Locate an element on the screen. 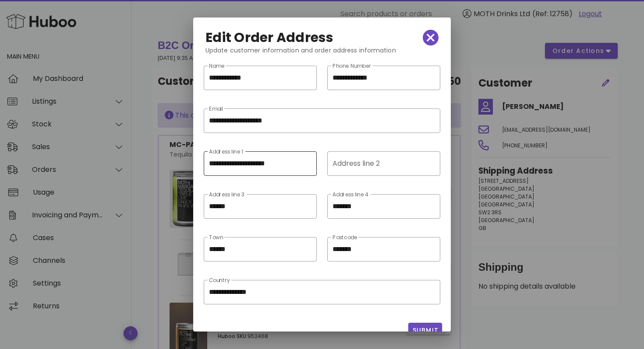 This screenshot has height=349, width=644. label: Email is located at coordinates (216, 109).